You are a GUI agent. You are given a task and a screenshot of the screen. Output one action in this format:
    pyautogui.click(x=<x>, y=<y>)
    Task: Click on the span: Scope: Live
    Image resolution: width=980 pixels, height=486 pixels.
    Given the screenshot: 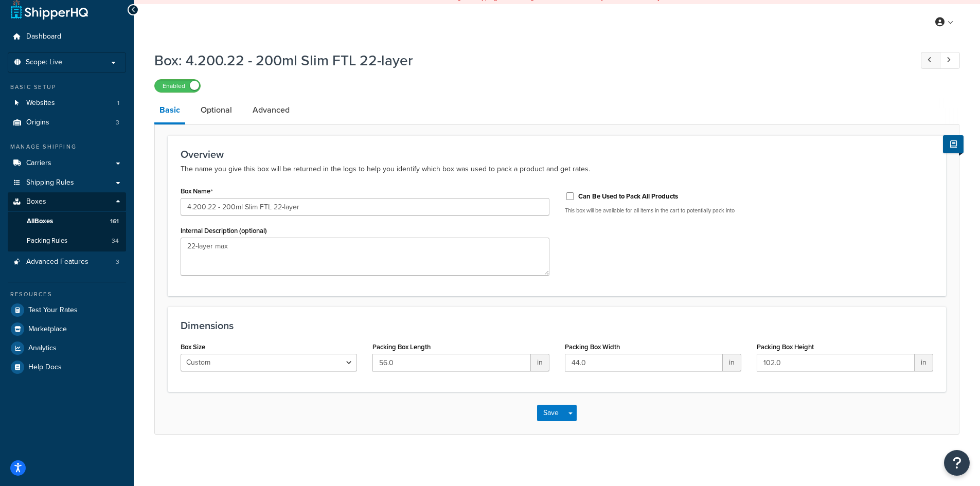 What is the action you would take?
    pyautogui.click(x=44, y=62)
    